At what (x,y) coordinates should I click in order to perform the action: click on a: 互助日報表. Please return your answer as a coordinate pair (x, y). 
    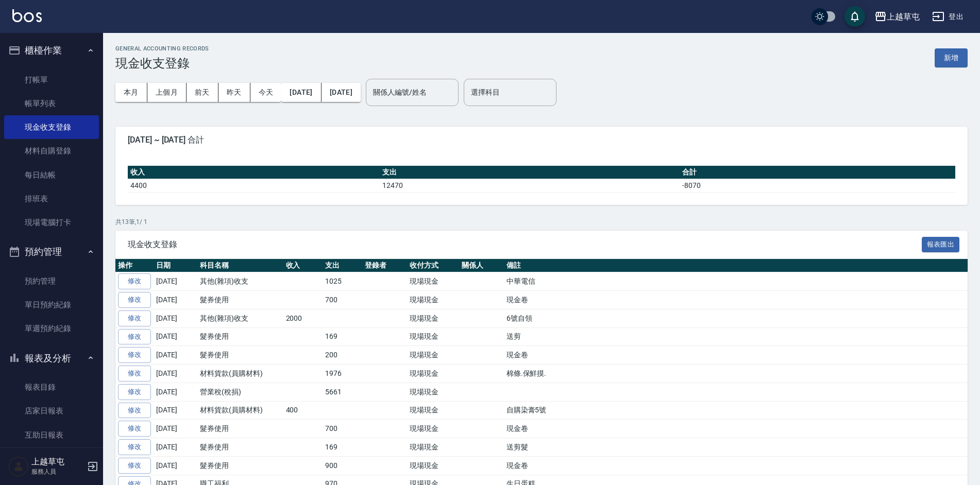
    Looking at the image, I should click on (51, 435).